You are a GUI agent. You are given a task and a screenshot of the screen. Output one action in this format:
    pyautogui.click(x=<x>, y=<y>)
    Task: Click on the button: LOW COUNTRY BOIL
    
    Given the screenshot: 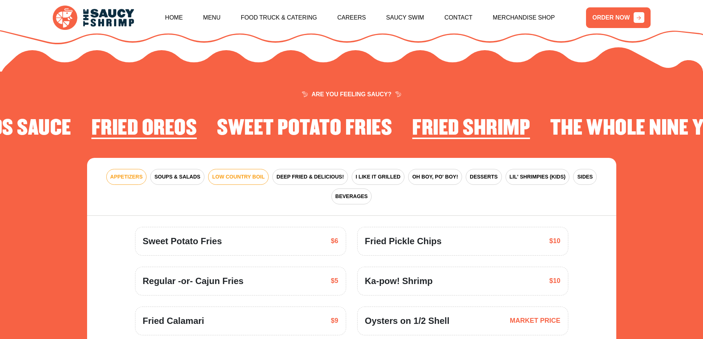 What is the action you would take?
    pyautogui.click(x=238, y=177)
    